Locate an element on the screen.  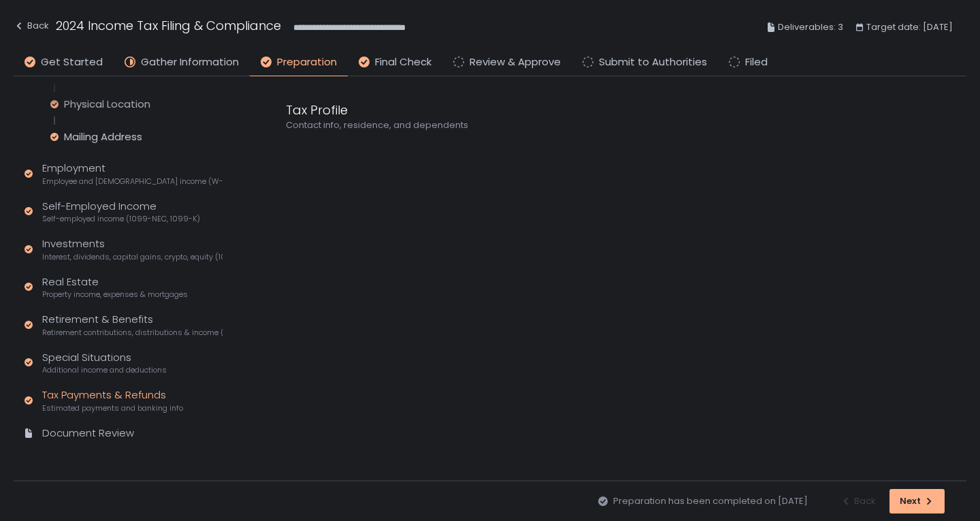
span: Filed is located at coordinates (756, 62).